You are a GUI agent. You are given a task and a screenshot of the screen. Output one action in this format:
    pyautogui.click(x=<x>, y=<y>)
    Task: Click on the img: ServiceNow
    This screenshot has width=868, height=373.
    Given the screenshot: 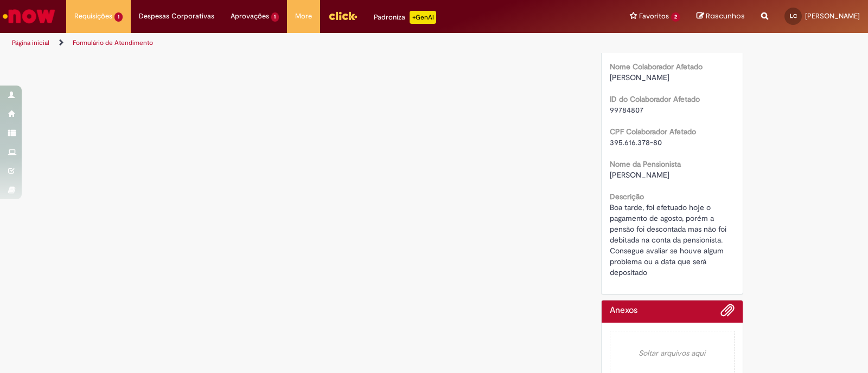 What is the action you would take?
    pyautogui.click(x=29, y=17)
    